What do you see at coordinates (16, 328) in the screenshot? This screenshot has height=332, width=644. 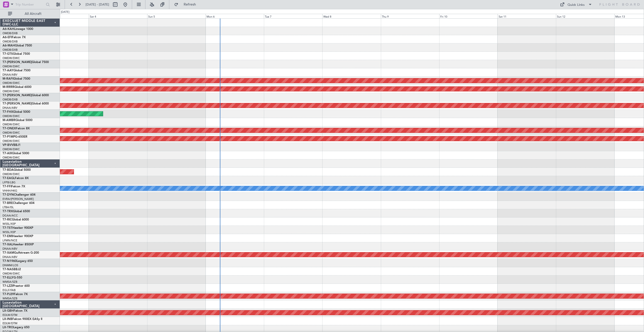 I see `a: LX-TROLegacy 650` at bounding box center [16, 328].